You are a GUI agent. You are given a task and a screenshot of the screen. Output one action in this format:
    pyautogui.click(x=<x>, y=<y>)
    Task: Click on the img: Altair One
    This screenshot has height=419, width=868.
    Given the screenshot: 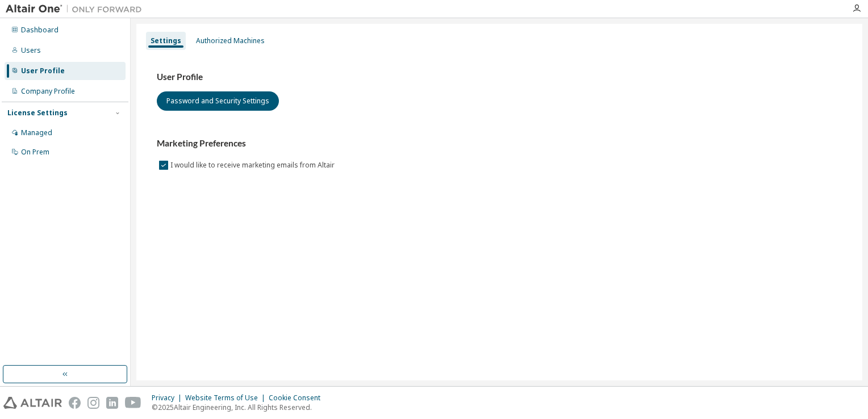 What is the action you would take?
    pyautogui.click(x=77, y=10)
    